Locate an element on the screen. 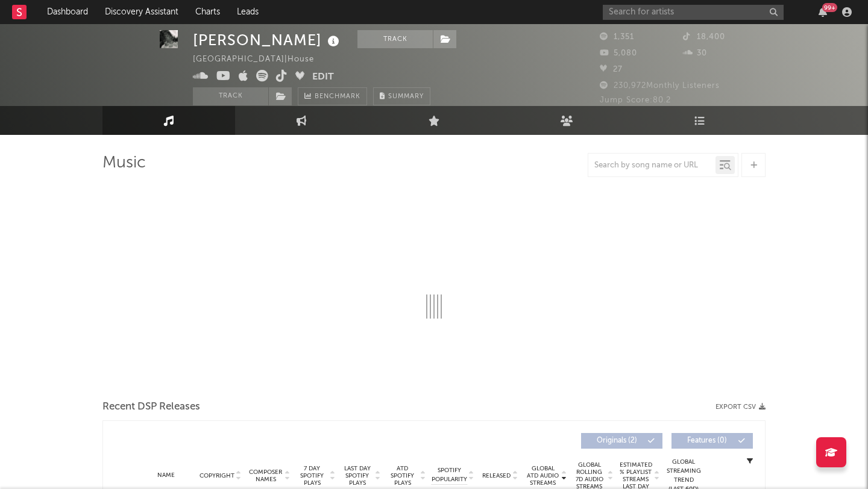 This screenshot has height=489, width=868. span: 7 Day Spotify Plays is located at coordinates (312, 476).